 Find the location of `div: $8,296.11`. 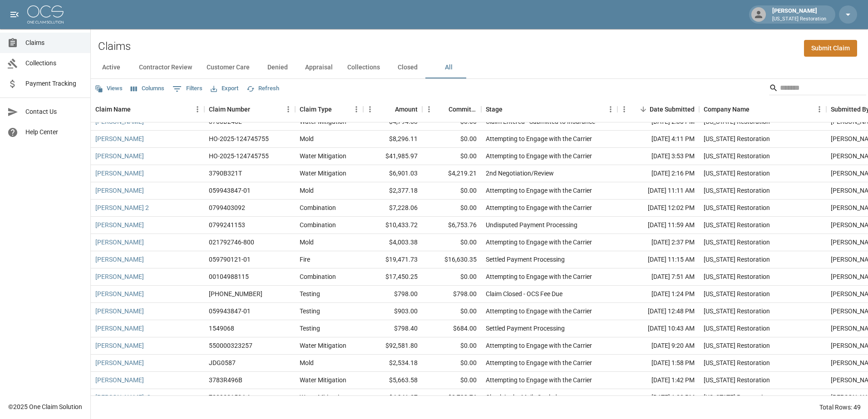

div: $8,296.11 is located at coordinates (393, 139).